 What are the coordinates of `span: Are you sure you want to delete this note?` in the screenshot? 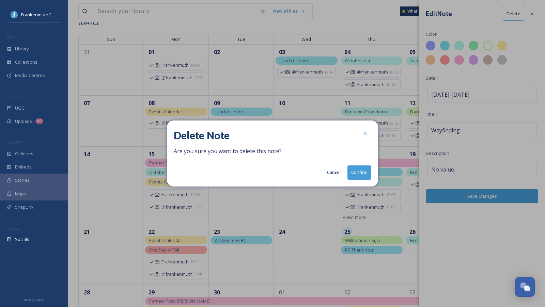 It's located at (272, 151).